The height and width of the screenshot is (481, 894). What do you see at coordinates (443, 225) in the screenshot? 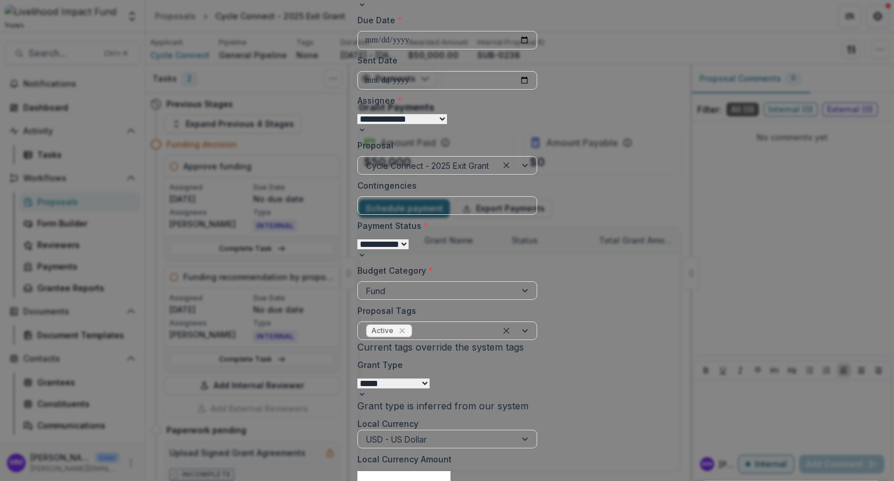
I see `label: Payment Status` at bounding box center [443, 225].